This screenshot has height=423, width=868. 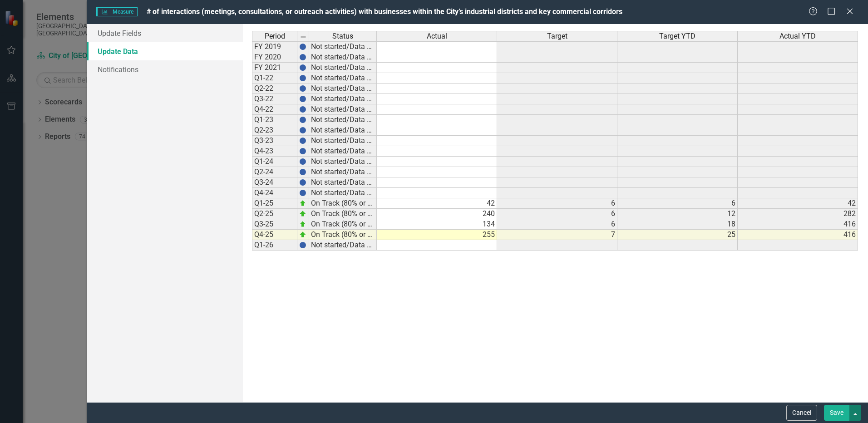 I want to click on td: Q1-25, so click(x=275, y=203).